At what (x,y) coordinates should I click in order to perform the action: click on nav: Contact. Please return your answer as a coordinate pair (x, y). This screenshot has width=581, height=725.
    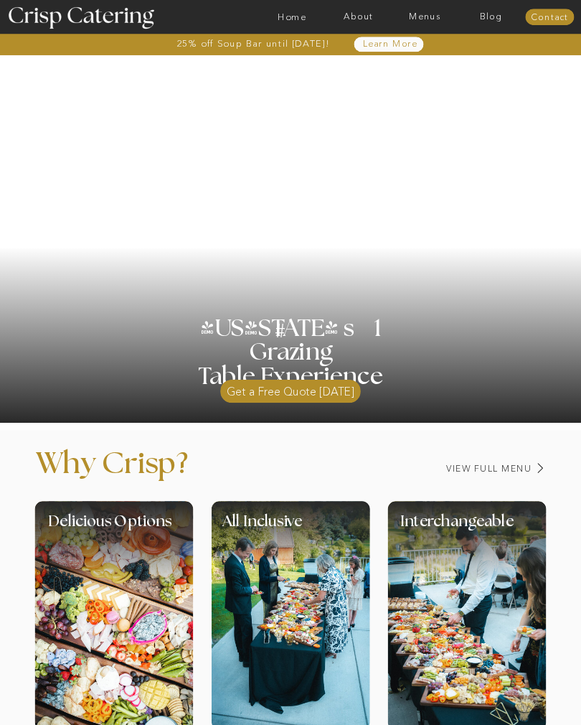
    Looking at the image, I should click on (550, 18).